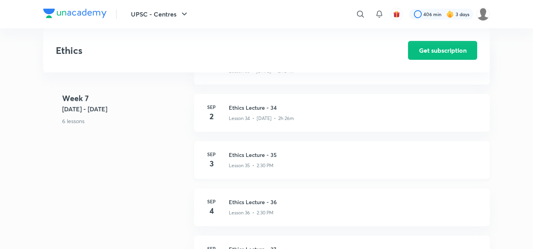 The height and width of the screenshot is (249, 533). What do you see at coordinates (251, 212) in the screenshot?
I see `p: Lesson 36 • 2:30 PM` at bounding box center [251, 212].